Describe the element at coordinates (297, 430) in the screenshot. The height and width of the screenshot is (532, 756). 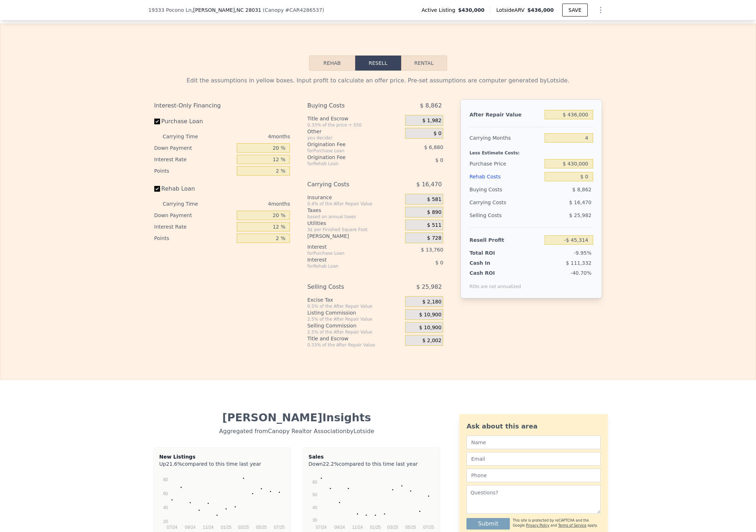
I see `div: Aggregated from Canopy Realtor Association by Lotside` at that location.